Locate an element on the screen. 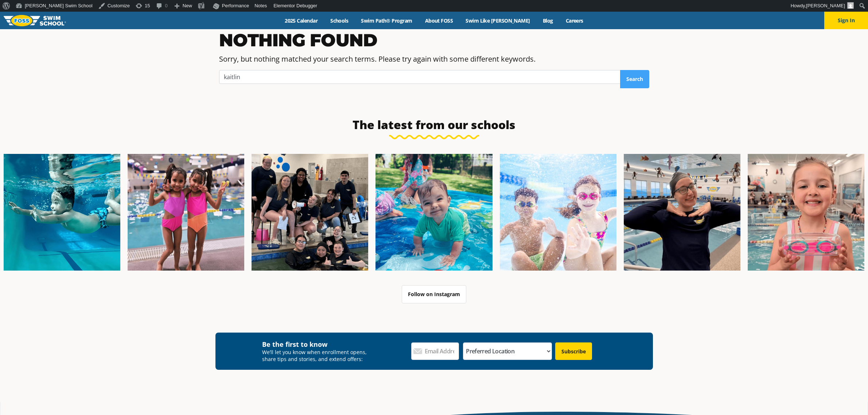 The image size is (868, 415). img: FCC_FOSS_GeneralShoot_May_FallCampaign_lowres-9556-600x600.jpg is located at coordinates (558, 212).